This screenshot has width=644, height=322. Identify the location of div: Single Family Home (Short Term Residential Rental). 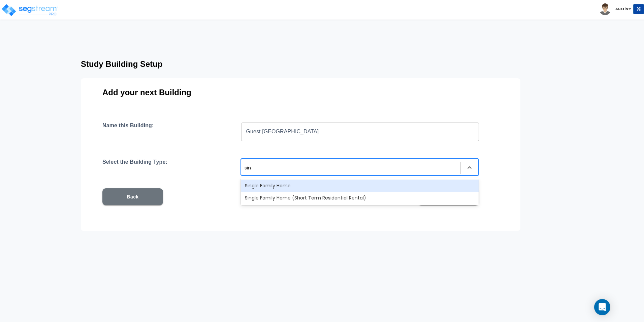
(360, 198).